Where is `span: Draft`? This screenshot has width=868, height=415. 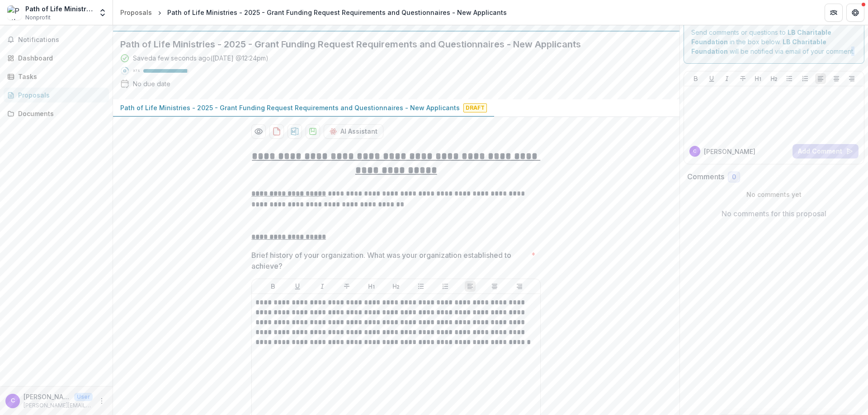 span: Draft is located at coordinates (475, 108).